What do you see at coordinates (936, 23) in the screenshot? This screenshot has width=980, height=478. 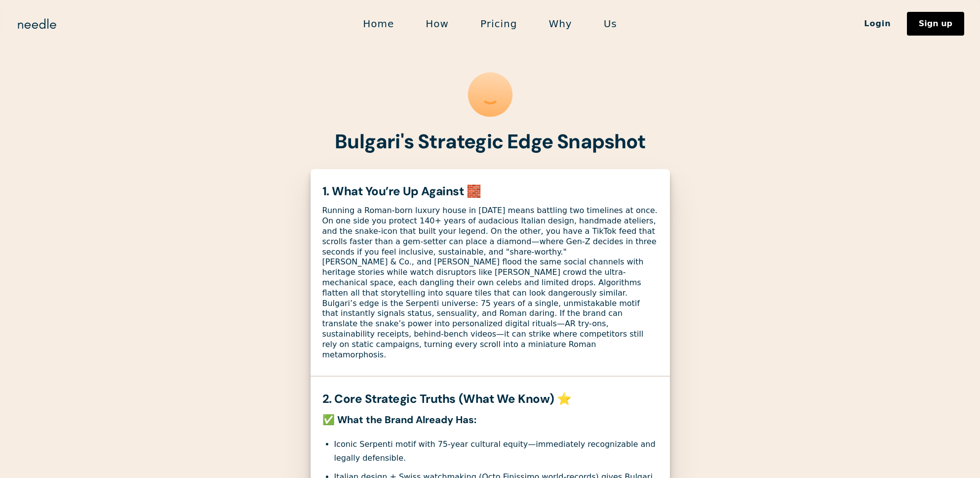 I see `div: Sign up` at bounding box center [936, 23].